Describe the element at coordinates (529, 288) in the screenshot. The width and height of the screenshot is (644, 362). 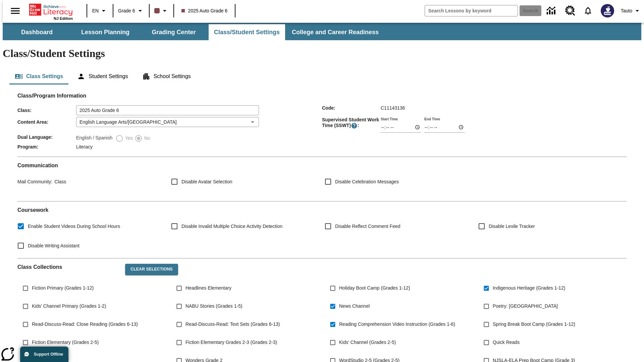
I see `span: Indigenous Heritage (Grades 1-12)` at that location.